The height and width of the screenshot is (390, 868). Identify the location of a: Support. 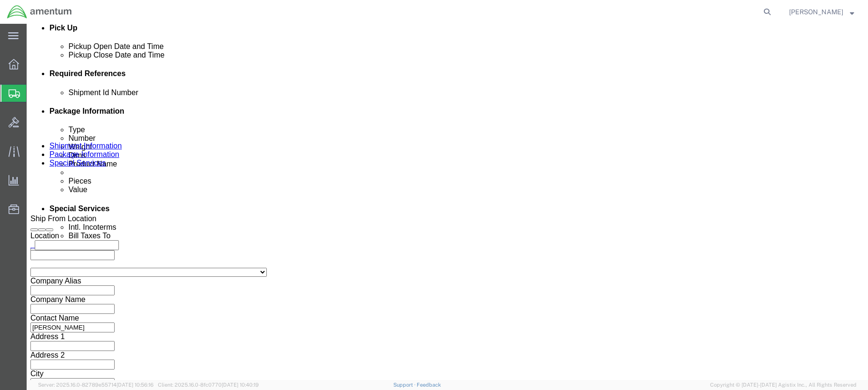
(406, 384).